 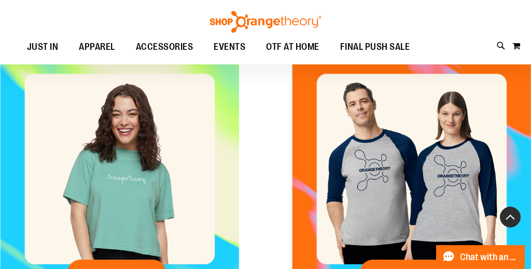 I want to click on a: APPAREL, so click(x=97, y=47).